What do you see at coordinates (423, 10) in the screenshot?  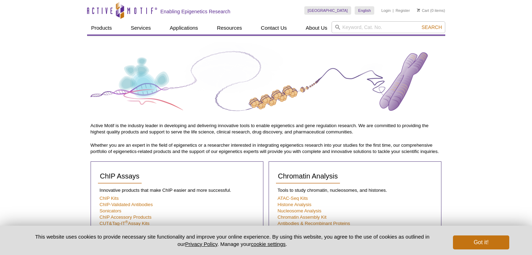 I see `a: Cart` at bounding box center [423, 10].